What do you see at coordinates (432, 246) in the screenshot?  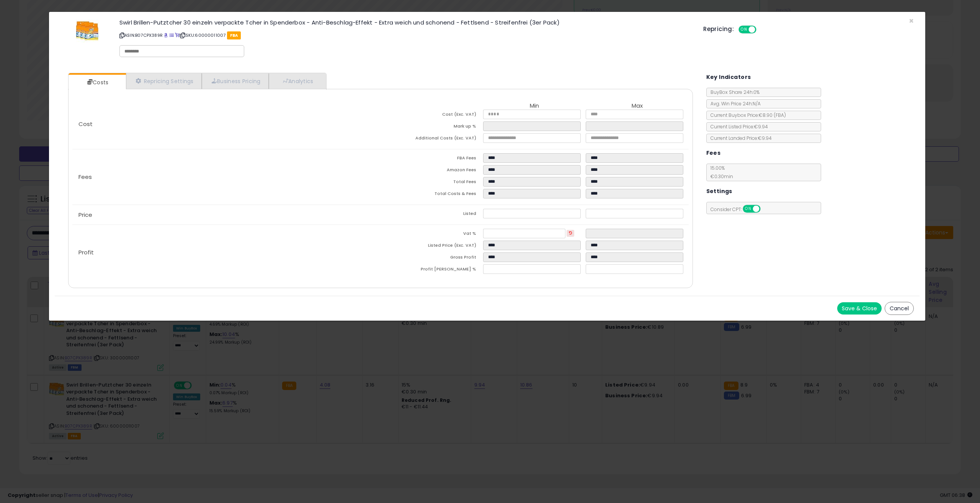 I see `td: Listed Price (Exc. VAT)` at bounding box center [432, 246].